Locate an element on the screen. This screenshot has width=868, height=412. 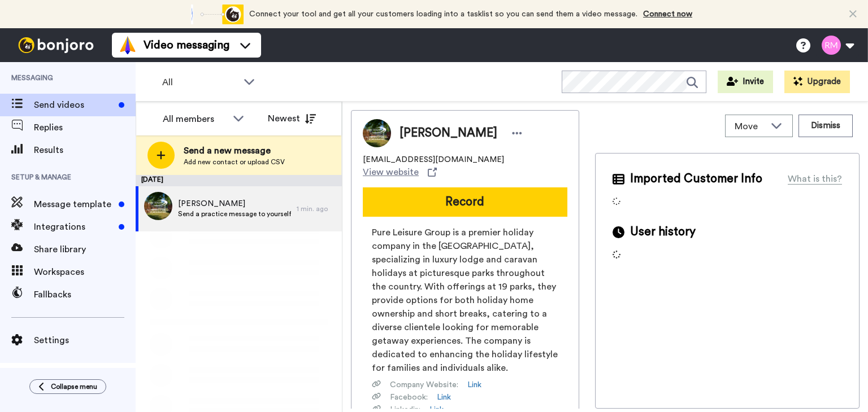
span: Integrations is located at coordinates (74, 227).